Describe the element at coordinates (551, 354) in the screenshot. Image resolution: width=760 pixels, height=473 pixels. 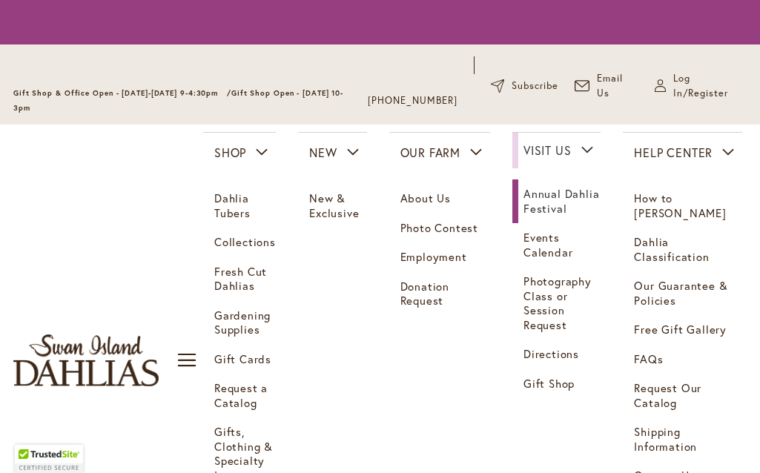
I see `span: Directions` at that location.